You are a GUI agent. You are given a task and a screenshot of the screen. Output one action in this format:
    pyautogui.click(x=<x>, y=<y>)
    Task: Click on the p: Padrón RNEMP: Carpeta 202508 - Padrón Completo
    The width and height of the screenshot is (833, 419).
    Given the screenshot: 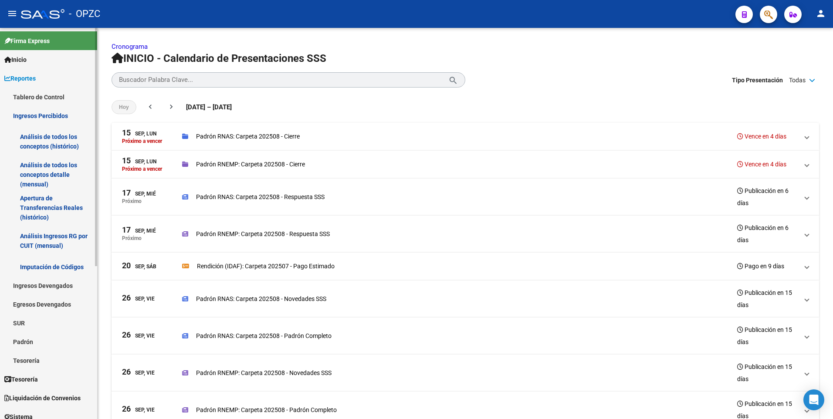 What is the action you would take?
    pyautogui.click(x=266, y=410)
    